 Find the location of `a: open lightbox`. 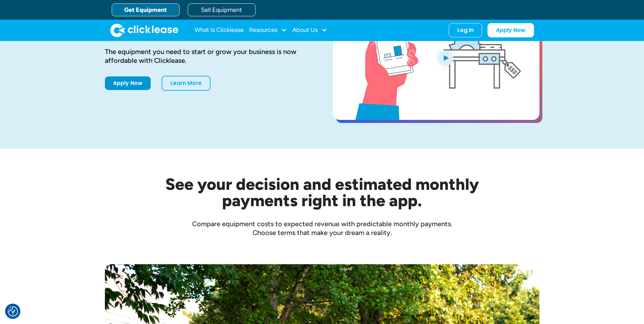

a: open lightbox is located at coordinates (436, 60).